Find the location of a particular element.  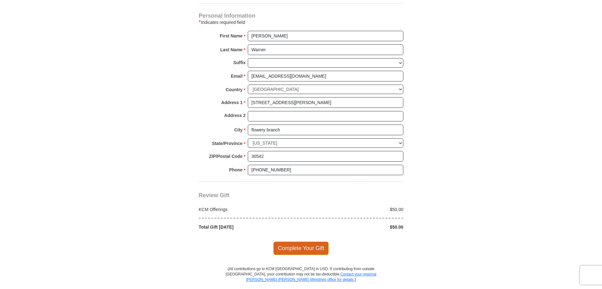

h4: Personal Information is located at coordinates (301, 16).